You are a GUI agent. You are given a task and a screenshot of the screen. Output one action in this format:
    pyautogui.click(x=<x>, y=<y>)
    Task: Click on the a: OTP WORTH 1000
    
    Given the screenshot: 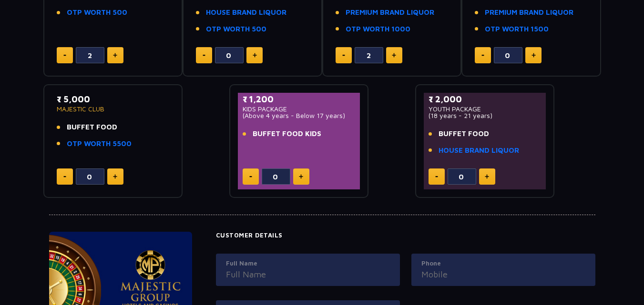 What is the action you would take?
    pyautogui.click(x=378, y=29)
    